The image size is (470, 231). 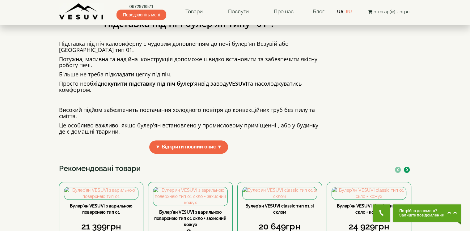 What do you see at coordinates (318, 11) in the screenshot?
I see `a: Блог` at bounding box center [318, 11].